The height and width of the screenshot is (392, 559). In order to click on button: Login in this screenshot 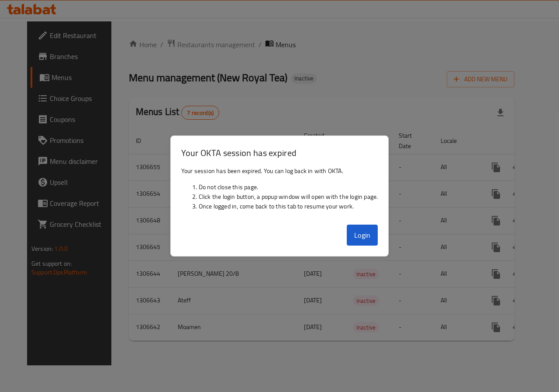, I will do `click(363, 235)`.